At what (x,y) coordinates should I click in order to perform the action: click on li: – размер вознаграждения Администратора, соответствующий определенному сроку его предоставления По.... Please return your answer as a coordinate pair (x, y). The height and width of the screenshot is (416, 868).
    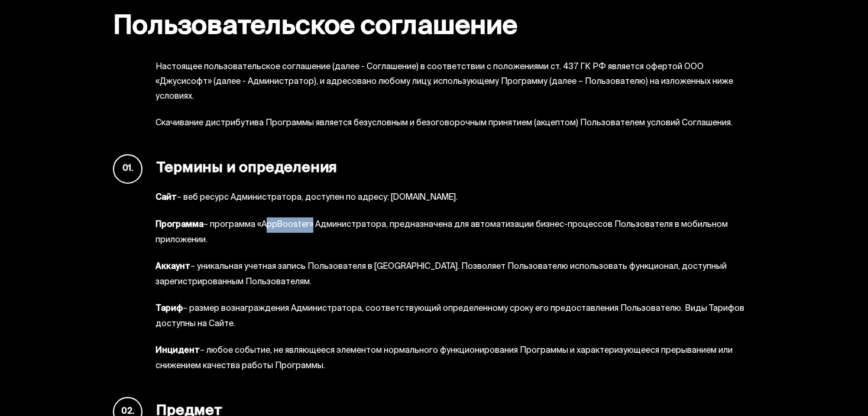
    Looking at the image, I should click on (455, 316).